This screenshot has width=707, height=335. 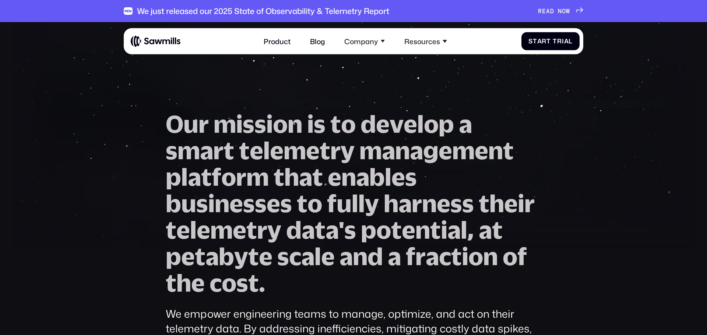 I want to click on span: T, so click(x=555, y=41).